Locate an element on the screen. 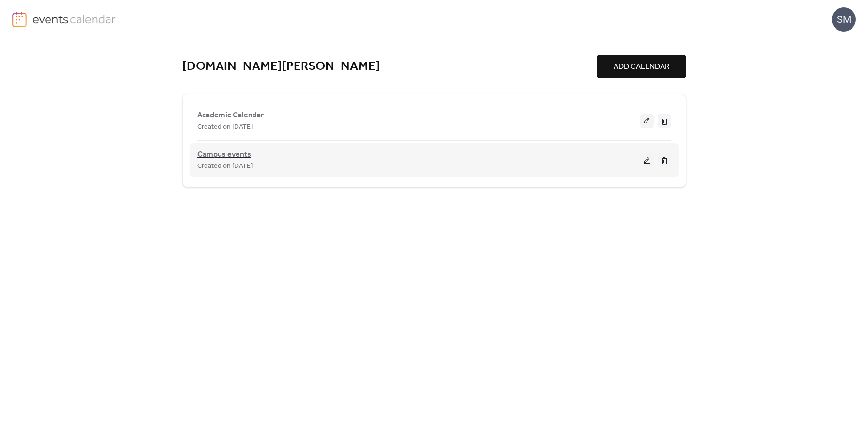 This screenshot has width=868, height=426. a: Campus events is located at coordinates (224, 155).